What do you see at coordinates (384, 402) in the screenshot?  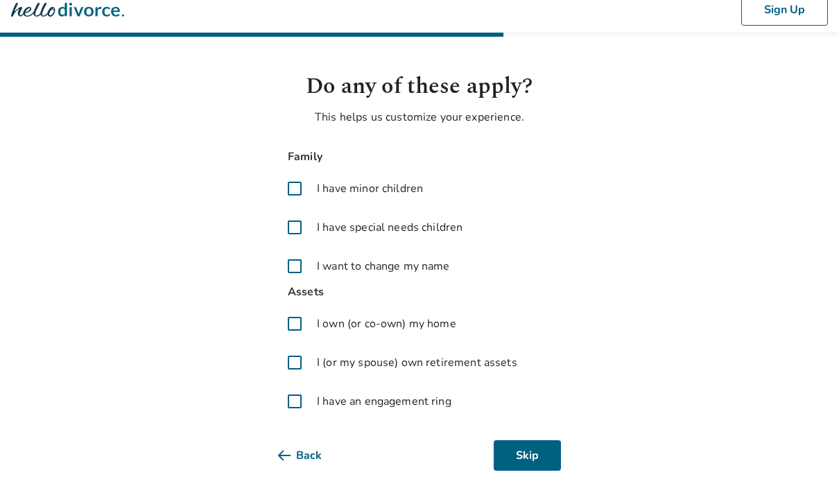 I see `span: I have an engagement ring` at bounding box center [384, 402].